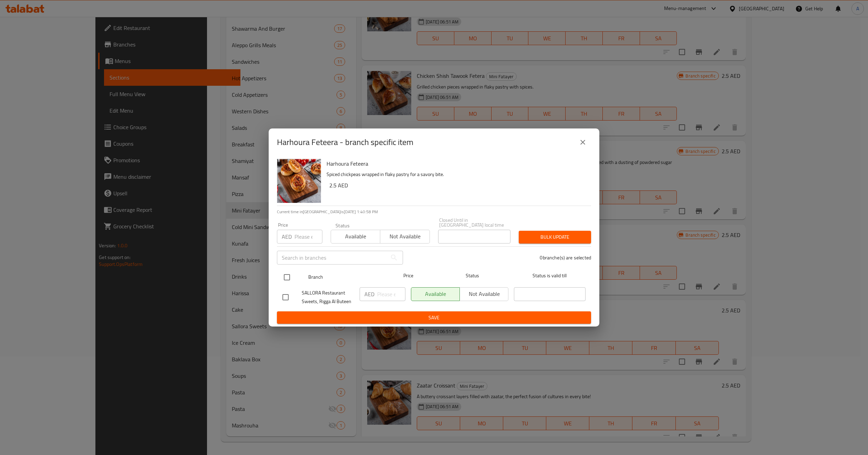  I want to click on p: Spiced chickpeas wrapped in flaky pastry for a savory bite., so click(457, 174).